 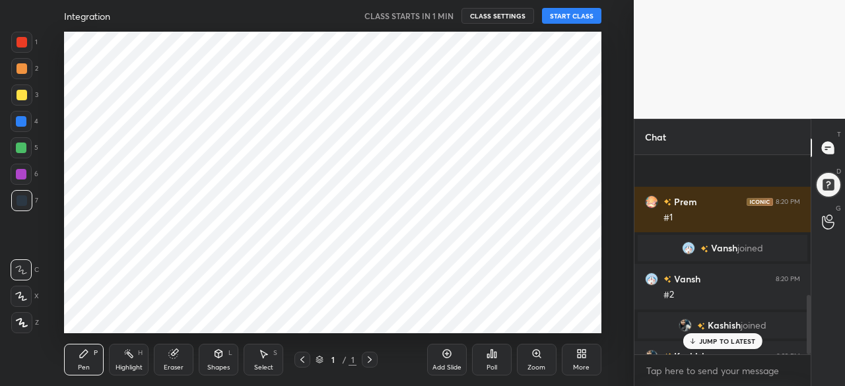 I want to click on h5: CLASS STARTS IN 1 MIN, so click(x=409, y=16).